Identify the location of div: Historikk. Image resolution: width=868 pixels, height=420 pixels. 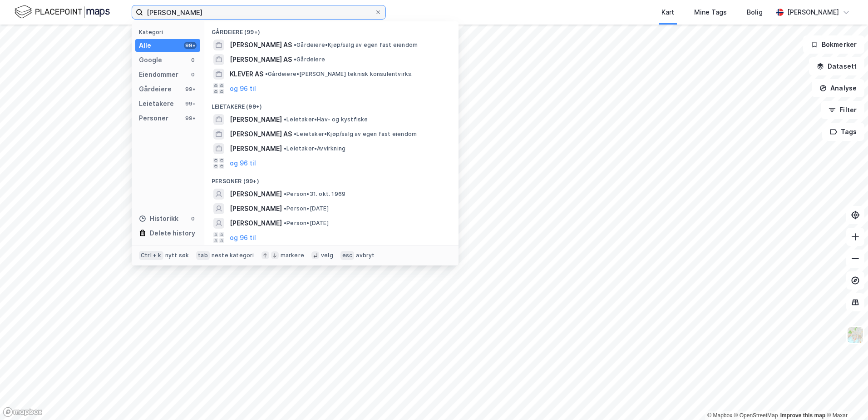
(159, 218).